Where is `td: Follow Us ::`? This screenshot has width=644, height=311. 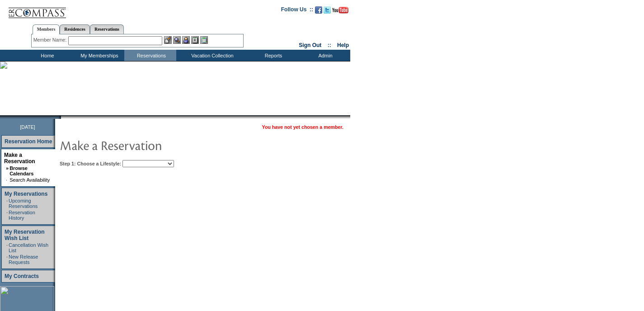 td: Follow Us :: is located at coordinates (297, 11).